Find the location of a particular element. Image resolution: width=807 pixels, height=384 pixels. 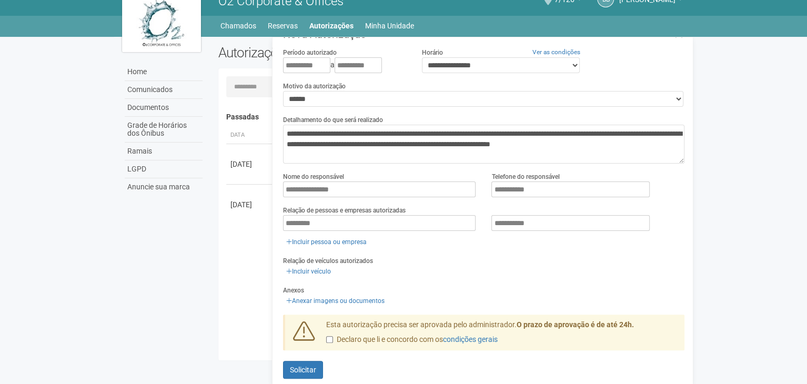

label: Detalhamento do que será realizado is located at coordinates (333, 120).